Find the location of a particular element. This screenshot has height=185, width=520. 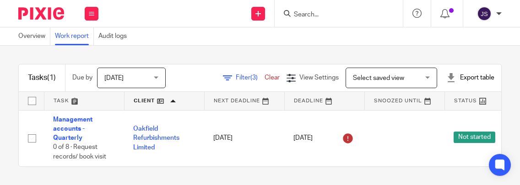

a: Audit logs is located at coordinates (115, 36).